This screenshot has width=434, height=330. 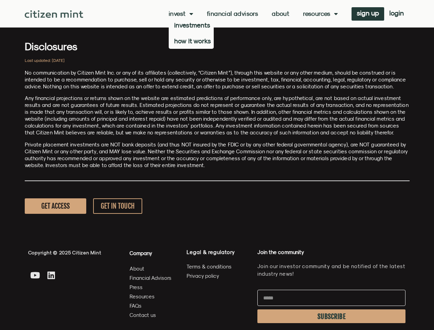 I want to click on a: Privacy policy, so click(x=219, y=276).